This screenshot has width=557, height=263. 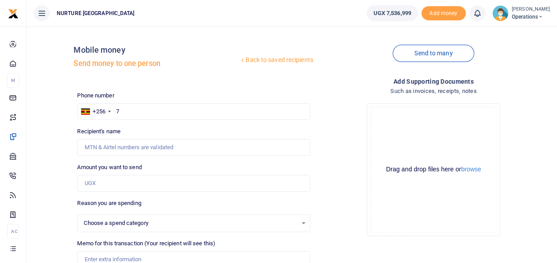 What do you see at coordinates (434, 82) in the screenshot?
I see `h4: Add supporting Documents` at bounding box center [434, 82].